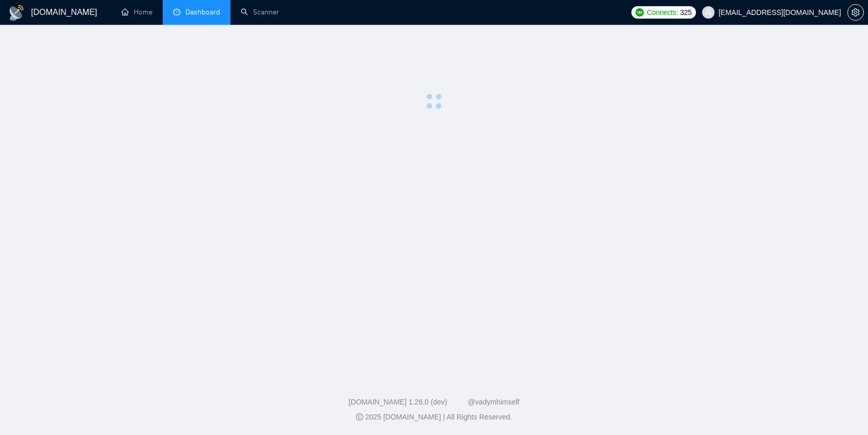 The height and width of the screenshot is (435, 868). Describe the element at coordinates (493, 401) in the screenshot. I see `a: @vadymhimself` at that location.